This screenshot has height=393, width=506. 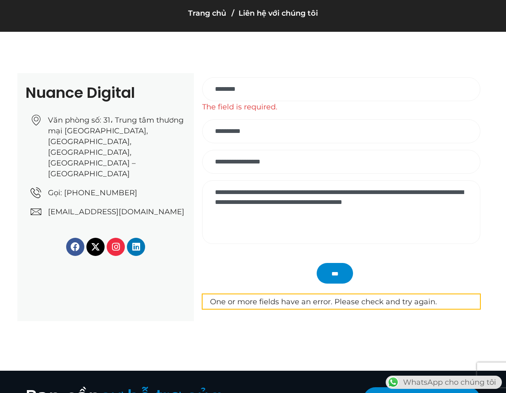 I want to click on span: The field is required., so click(x=341, y=107).